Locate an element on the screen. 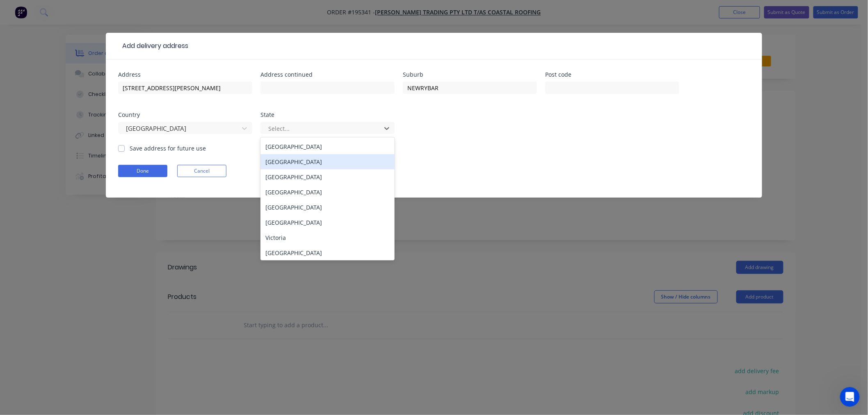 The height and width of the screenshot is (415, 868). div: State is located at coordinates (327, 115).